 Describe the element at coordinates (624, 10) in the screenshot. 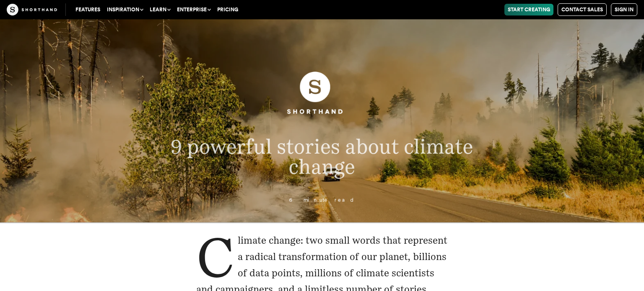

I see `a: Sign in` at that location.